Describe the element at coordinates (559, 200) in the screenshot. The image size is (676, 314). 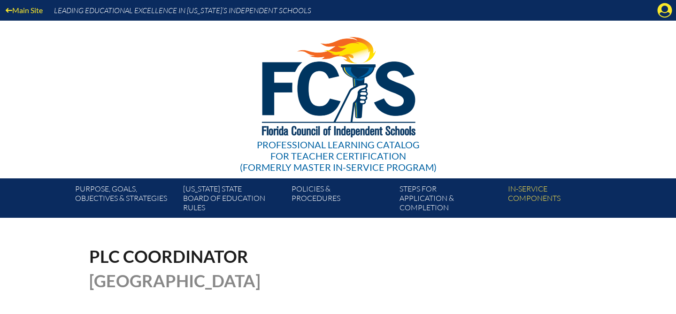
I see `a: In-servicecomponents` at that location.